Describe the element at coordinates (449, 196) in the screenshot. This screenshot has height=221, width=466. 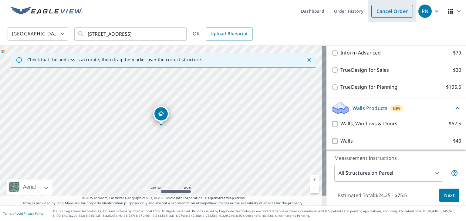
I see `span: Next` at that location.